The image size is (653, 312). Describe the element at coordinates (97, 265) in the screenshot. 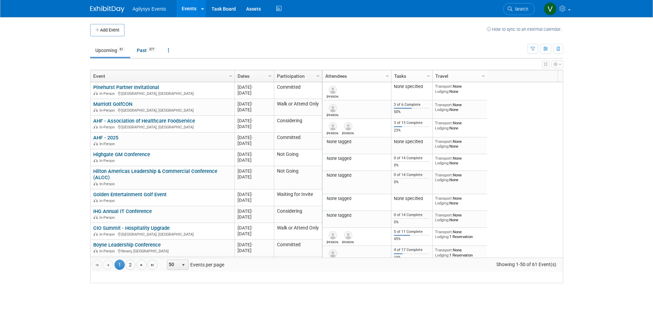

I see `span: Go to the first page` at that location.